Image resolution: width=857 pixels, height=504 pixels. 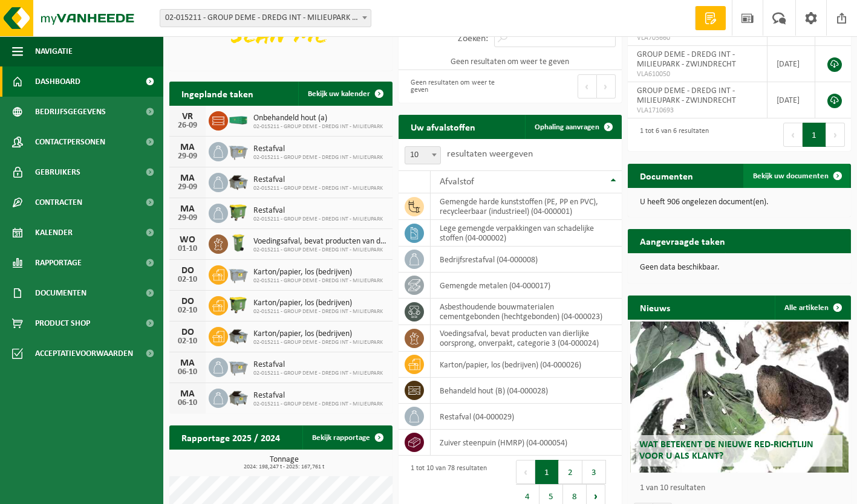 What do you see at coordinates (188, 116) in the screenshot?
I see `div: VR` at bounding box center [188, 116].